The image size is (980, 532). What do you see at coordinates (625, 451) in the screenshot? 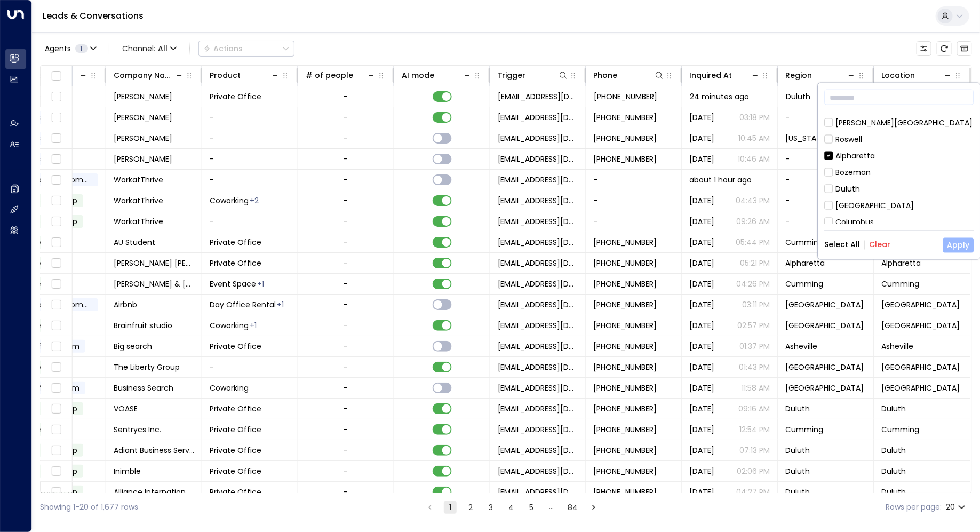
I see `span: +14044213651` at bounding box center [625, 451].